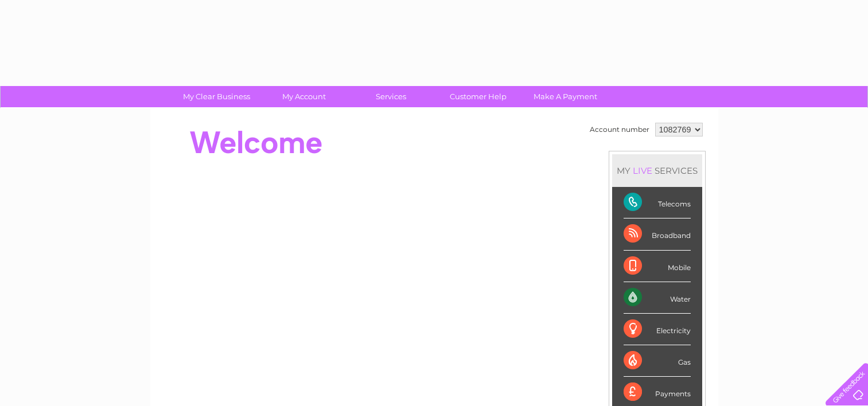  Describe the element at coordinates (216, 96) in the screenshot. I see `a: My Clear Business` at that location.